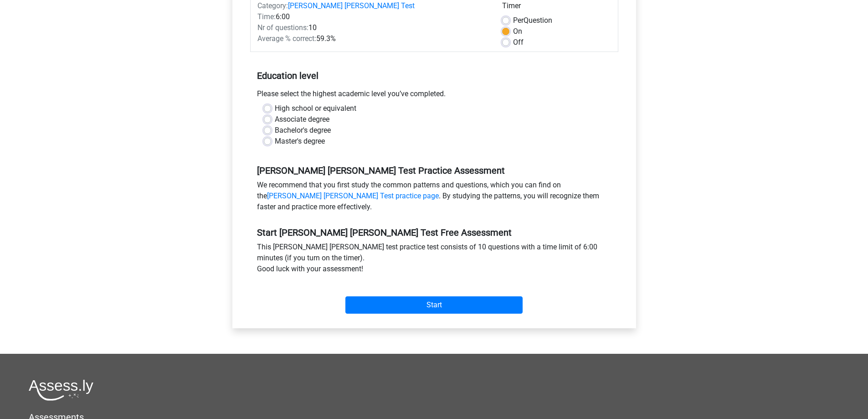 The width and height of the screenshot is (868, 419). What do you see at coordinates (556, 8) in the screenshot?
I see `div: Timer` at bounding box center [556, 8].